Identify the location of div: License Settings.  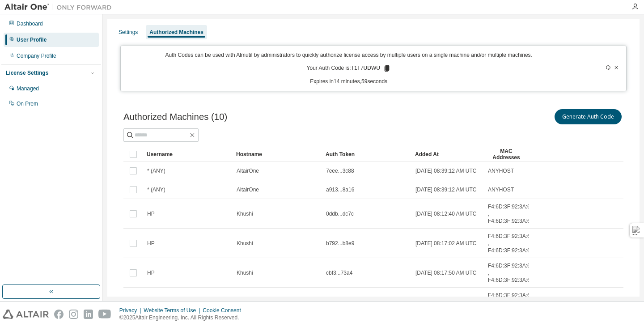
(27, 73).